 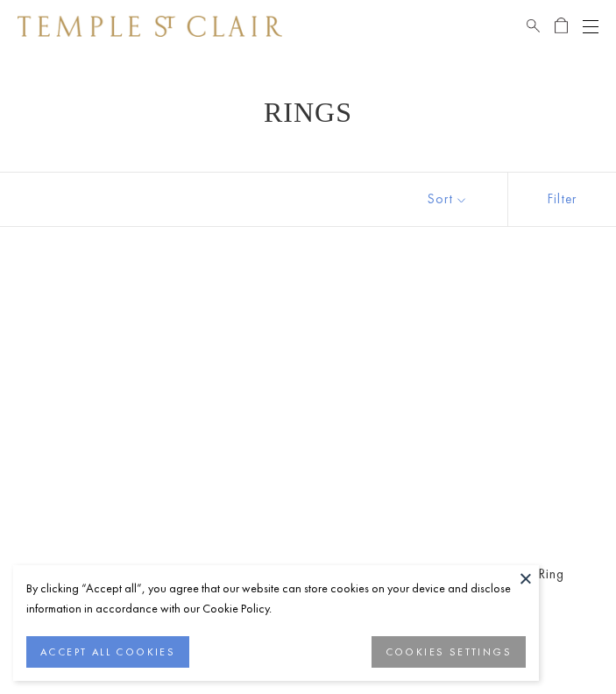 What do you see at coordinates (160, 409) in the screenshot?
I see `a: R36135-SRPBSTGR36135-SRPBSTG` at bounding box center [160, 409].